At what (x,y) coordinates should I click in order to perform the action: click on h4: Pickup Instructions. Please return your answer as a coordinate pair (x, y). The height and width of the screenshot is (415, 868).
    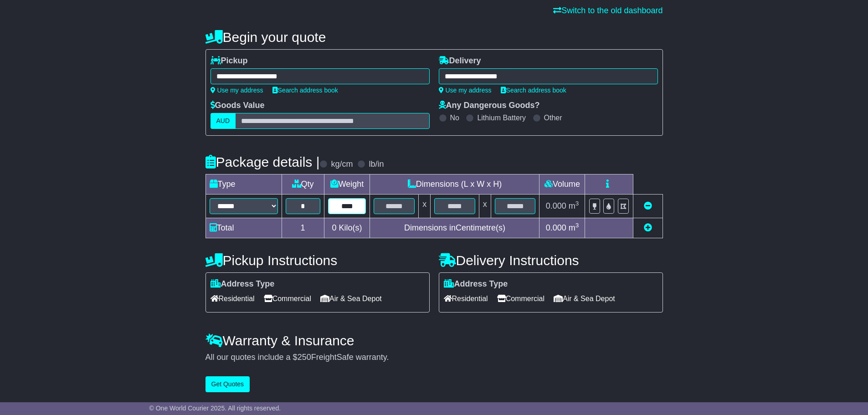
    Looking at the image, I should click on (318, 260).